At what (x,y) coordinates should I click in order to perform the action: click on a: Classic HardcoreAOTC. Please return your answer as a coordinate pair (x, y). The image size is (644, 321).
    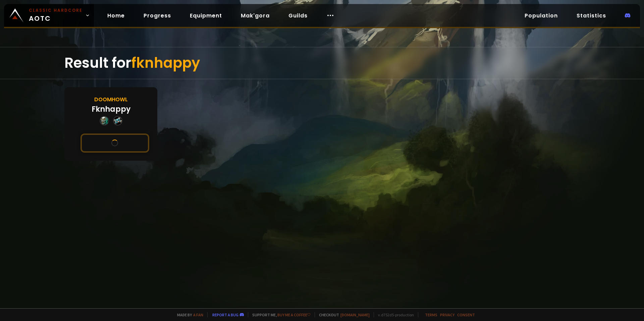
    Looking at the image, I should click on (49, 15).